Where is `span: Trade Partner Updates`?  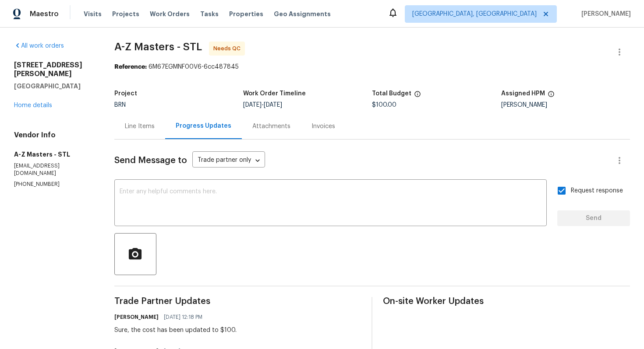
span: Trade Partner Updates is located at coordinates (238, 302).